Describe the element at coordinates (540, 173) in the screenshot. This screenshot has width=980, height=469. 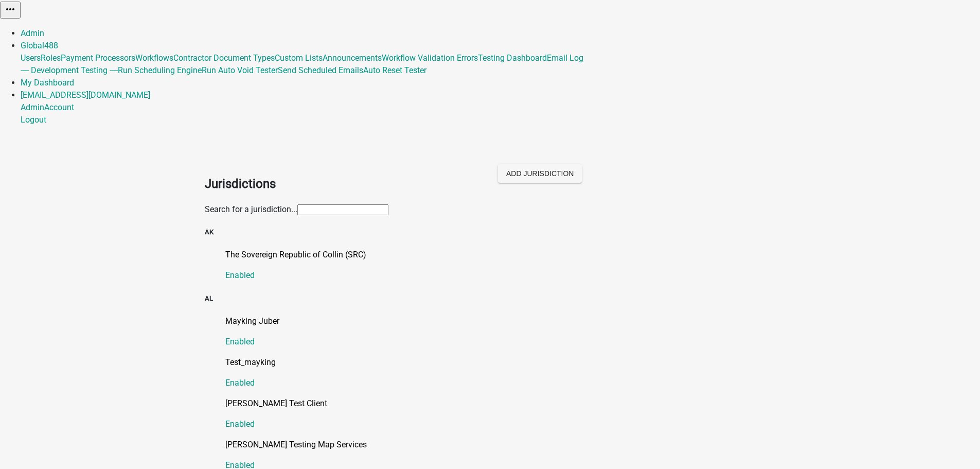
I see `button: Add Jurisdiction` at that location.